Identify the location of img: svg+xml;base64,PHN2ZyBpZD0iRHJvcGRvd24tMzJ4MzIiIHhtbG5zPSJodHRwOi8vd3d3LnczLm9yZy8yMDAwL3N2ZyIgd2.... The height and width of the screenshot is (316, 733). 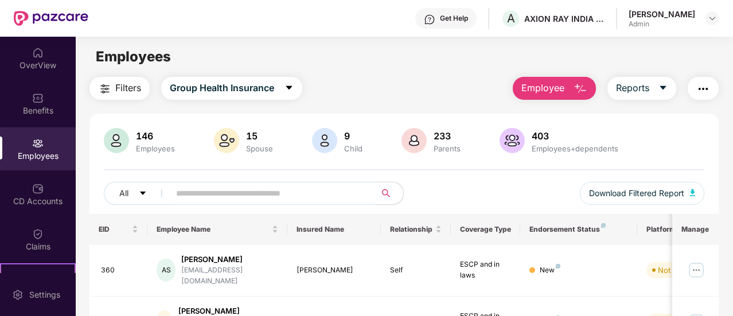
(712, 18).